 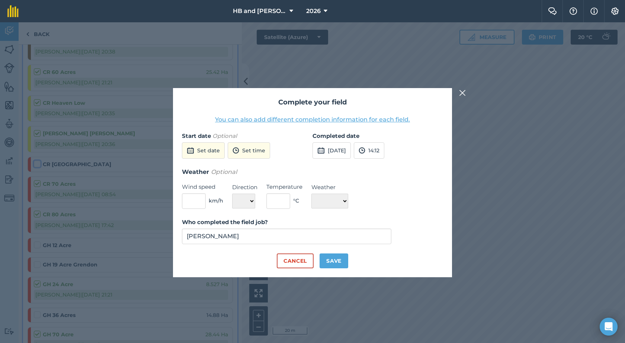 I want to click on button: Set date, so click(x=203, y=151).